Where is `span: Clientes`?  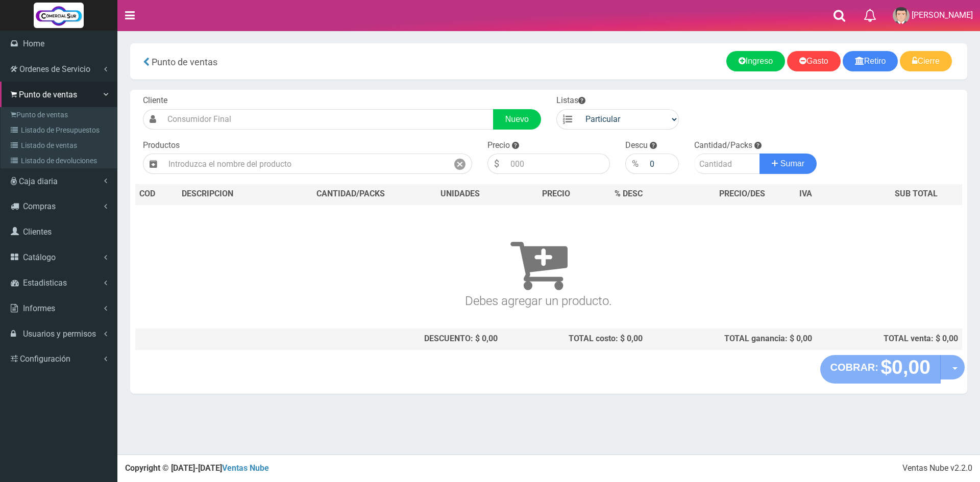 span: Clientes is located at coordinates (37, 232).